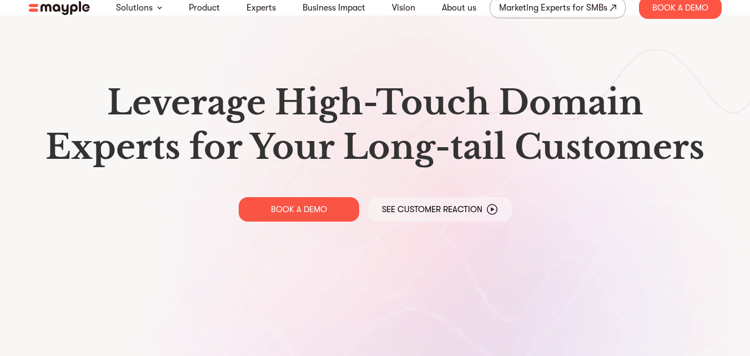 This screenshot has height=356, width=750. I want to click on h1: Leverage High-Touch Domain Experts for Your Long-tail Customers, so click(375, 125).